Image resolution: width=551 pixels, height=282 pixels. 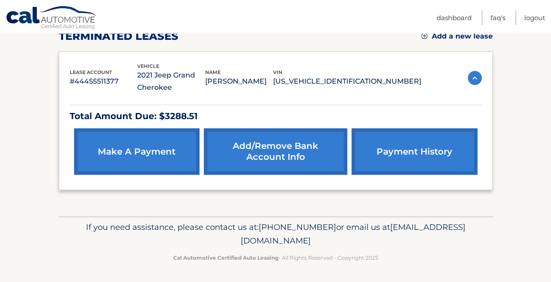 I want to click on a: make a payment, so click(x=137, y=152).